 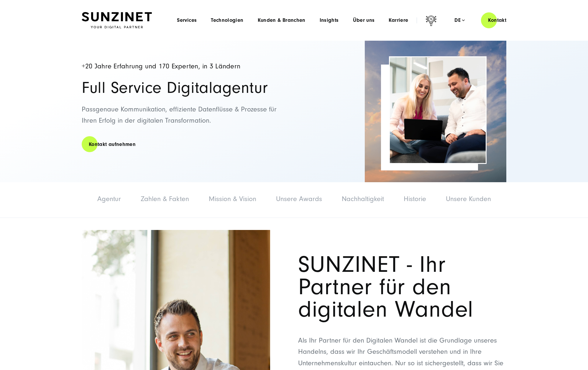 I want to click on img: Full-Service Digitalagentur SUNZINET - Business Applications Web & Cloud_2, so click(x=436, y=112).